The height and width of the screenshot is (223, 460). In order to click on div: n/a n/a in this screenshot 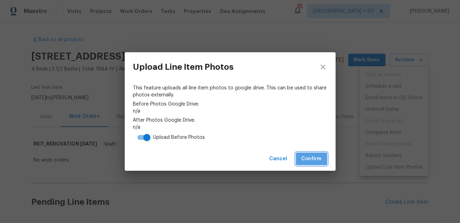, I will do `click(230, 114)`.